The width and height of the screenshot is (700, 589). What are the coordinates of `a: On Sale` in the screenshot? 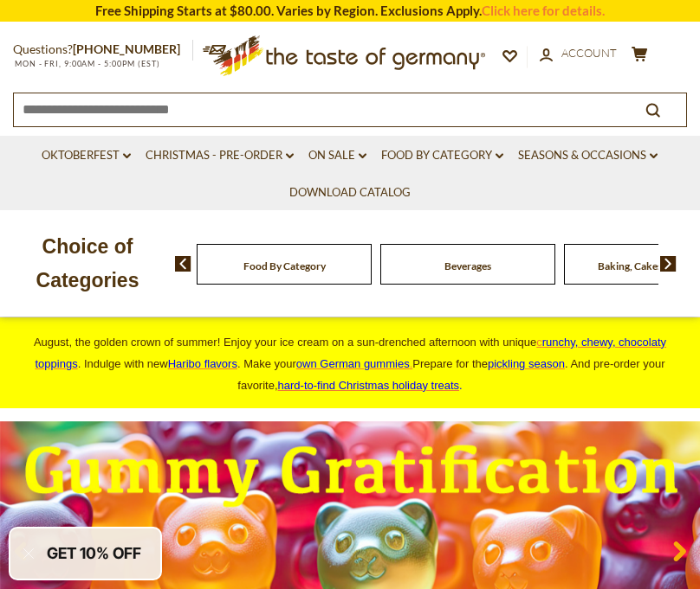 It's located at (336, 156).